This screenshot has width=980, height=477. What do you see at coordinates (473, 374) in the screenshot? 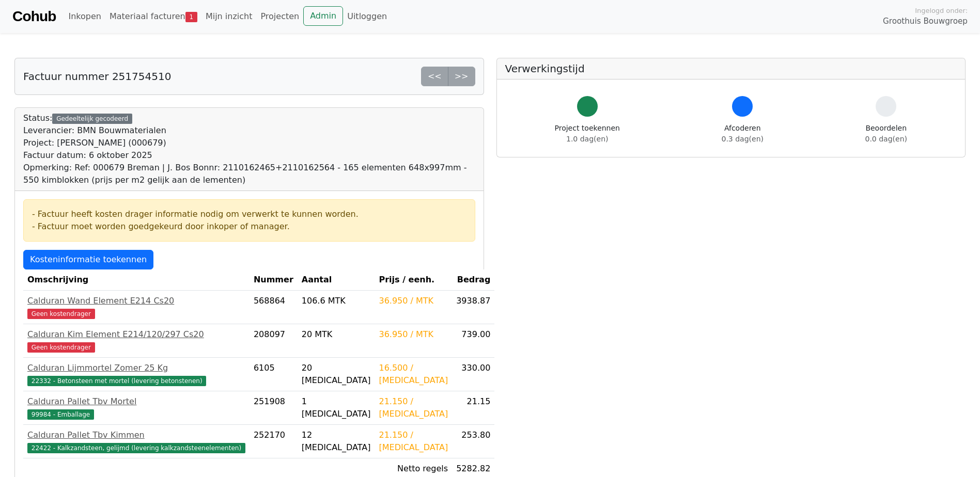
I see `td: 330.00` at bounding box center [473, 374].